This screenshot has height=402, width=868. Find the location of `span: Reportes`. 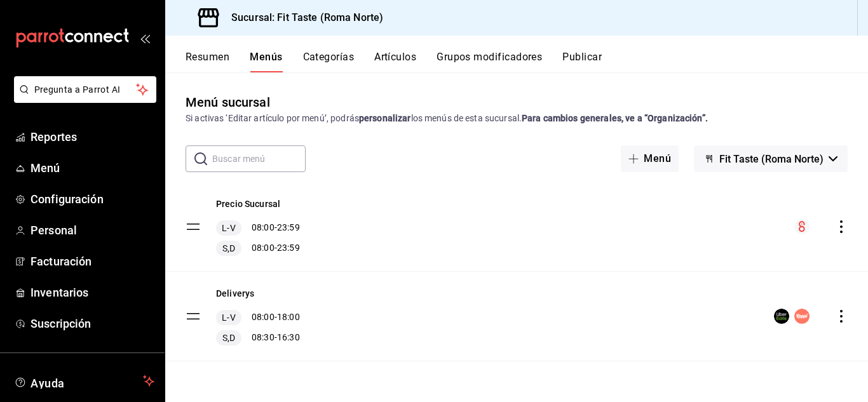

span: Reportes is located at coordinates (92, 136).